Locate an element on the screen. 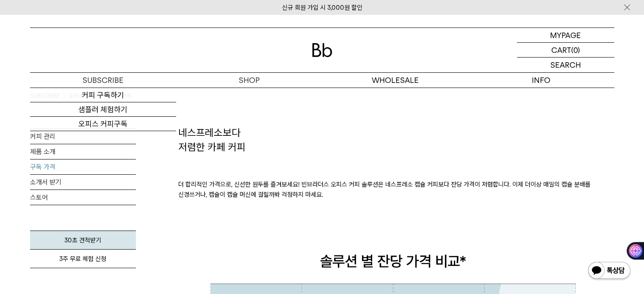 The height and width of the screenshot is (294, 644). a: 제품 소개 is located at coordinates (83, 152).